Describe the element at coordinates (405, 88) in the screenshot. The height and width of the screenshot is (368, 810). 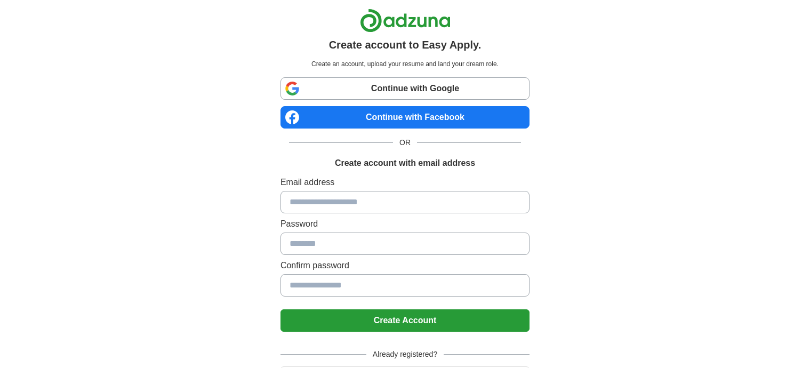
I see `a: Continue with Google` at that location.